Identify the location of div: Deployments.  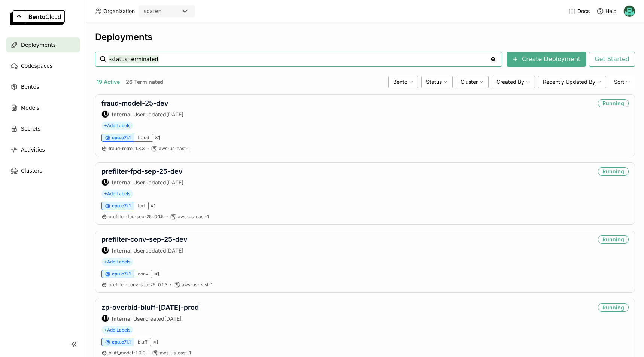
(365, 37).